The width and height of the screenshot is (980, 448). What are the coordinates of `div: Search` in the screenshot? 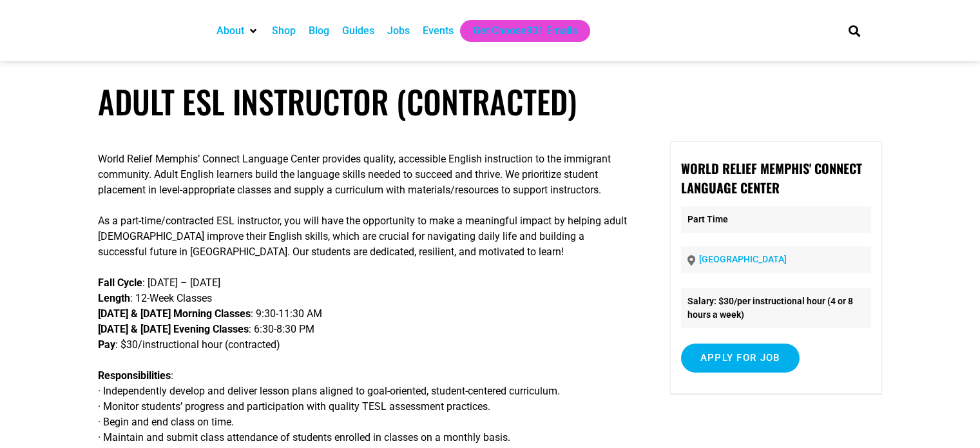 It's located at (853, 30).